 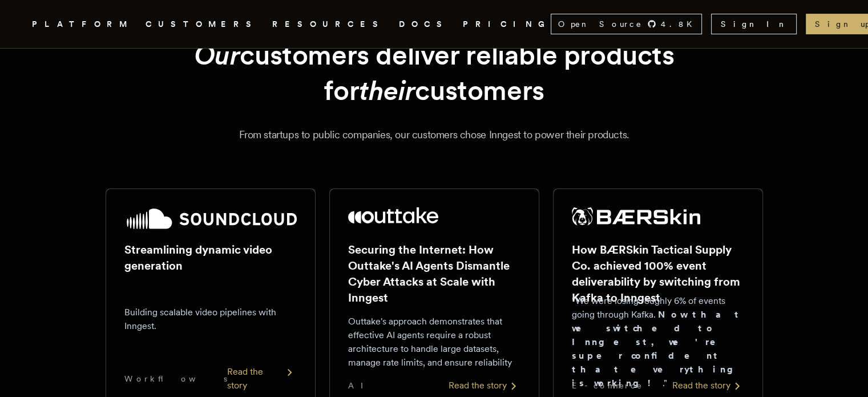 I want to click on span: Workflows, so click(x=176, y=378).